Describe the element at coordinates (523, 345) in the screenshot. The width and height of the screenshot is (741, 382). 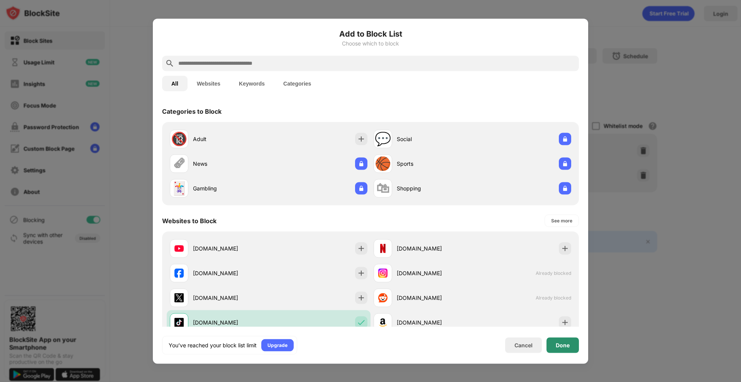
I see `div: Cancel` at that location.